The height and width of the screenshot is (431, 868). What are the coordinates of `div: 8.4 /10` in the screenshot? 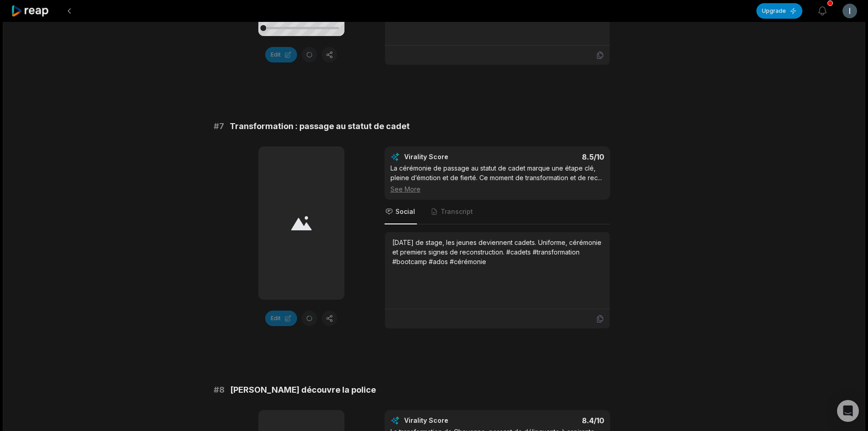 It's located at (556, 420).